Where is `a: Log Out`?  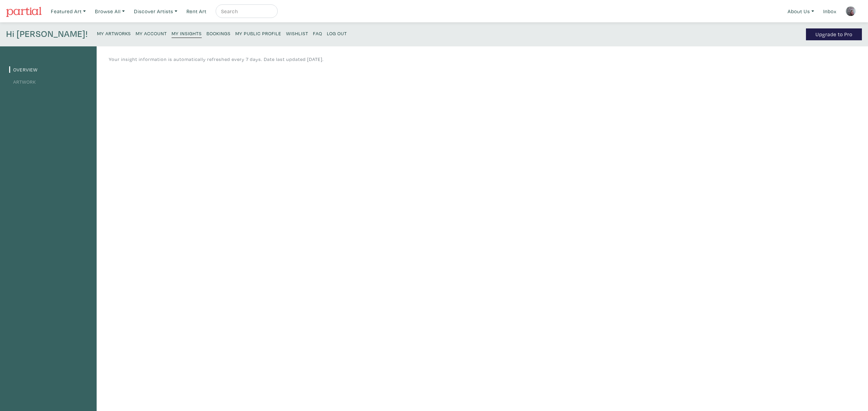
a: Log Out is located at coordinates (337, 33).